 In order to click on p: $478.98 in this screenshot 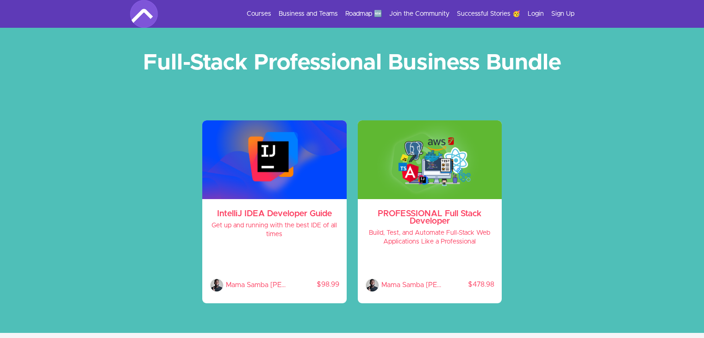, I will do `click(469, 285)`.